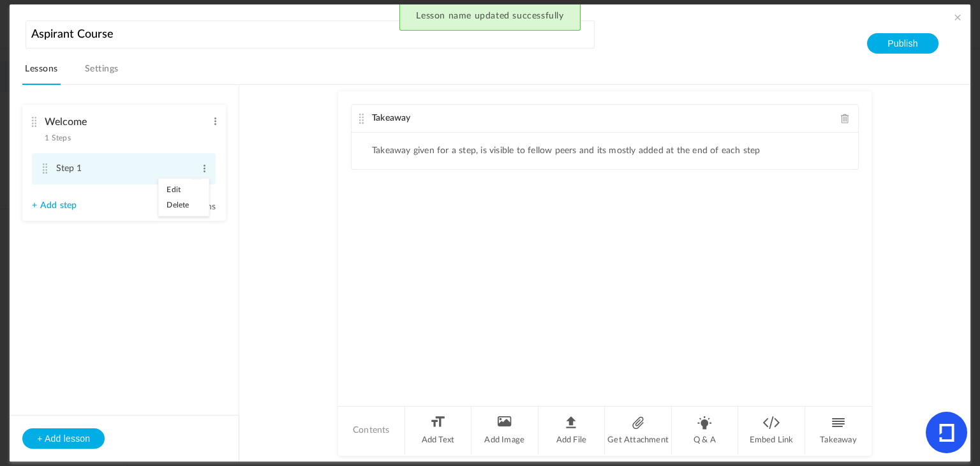 This screenshot has height=466, width=980. I want to click on span: Takeaway, so click(391, 118).